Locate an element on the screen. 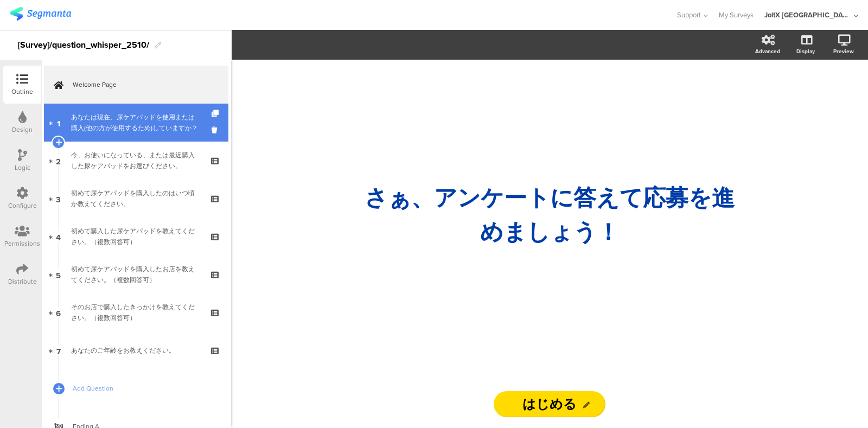  span: Welcome Page is located at coordinates (142, 84).